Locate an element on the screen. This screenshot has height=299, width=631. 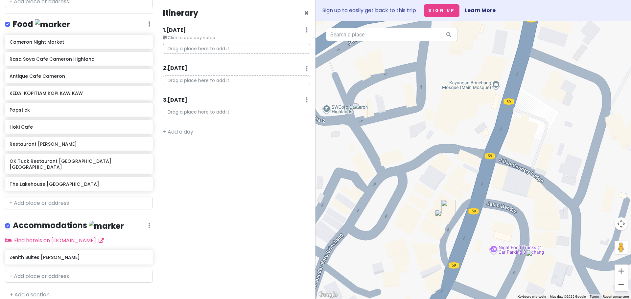
h4: Accommodations is located at coordinates (68, 226).